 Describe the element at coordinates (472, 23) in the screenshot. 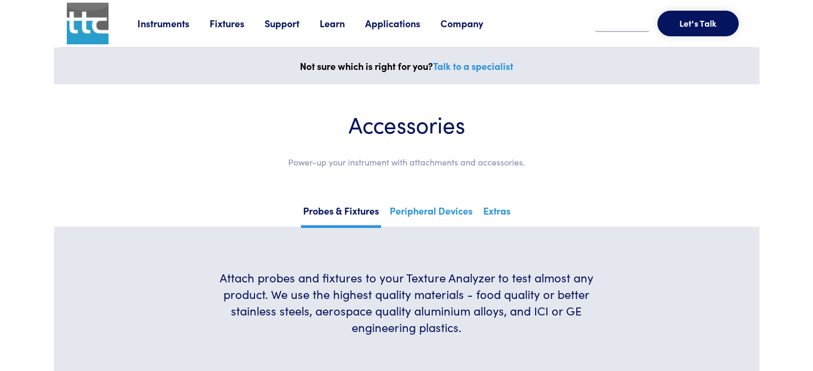

I see `a: Company` at that location.